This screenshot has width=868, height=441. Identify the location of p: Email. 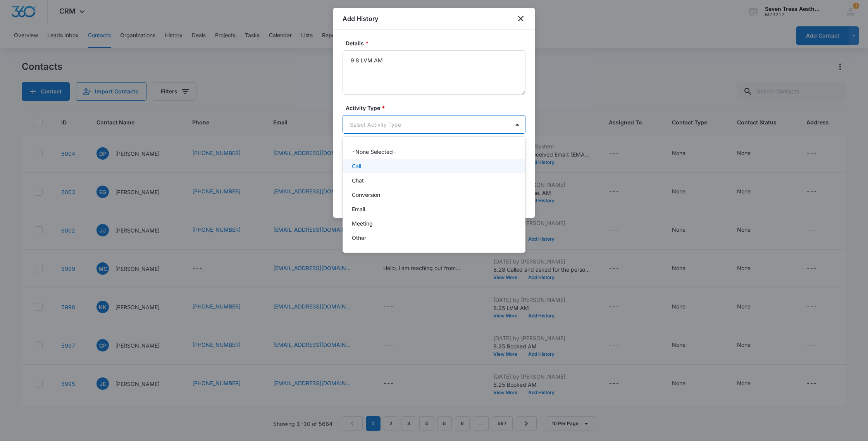
(358, 209).